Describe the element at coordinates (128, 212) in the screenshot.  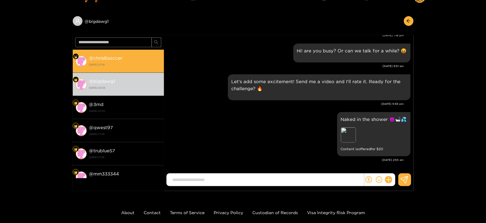
I see `a: About` at that location.